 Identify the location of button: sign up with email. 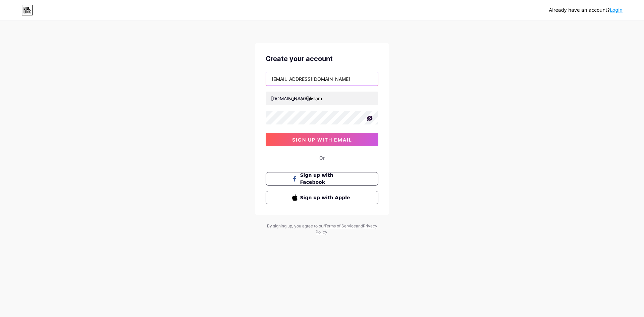
(322, 139).